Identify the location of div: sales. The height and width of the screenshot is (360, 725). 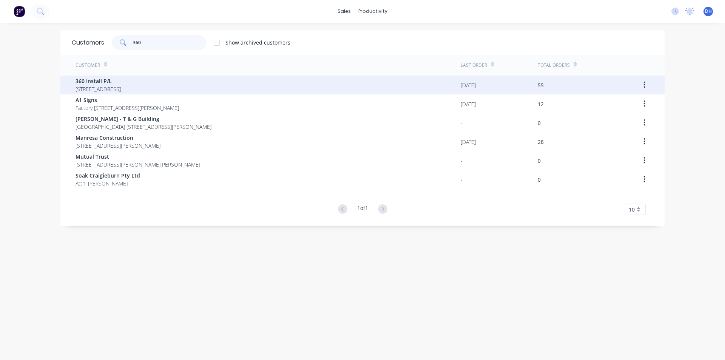
(344, 11).